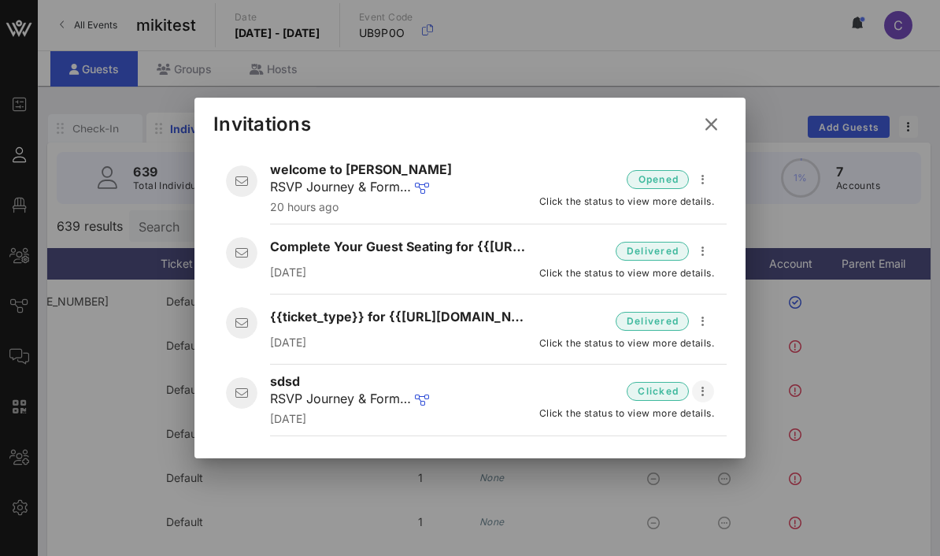 The image size is (940, 556). What do you see at coordinates (398, 207) in the screenshot?
I see `div: 20 hours ago` at bounding box center [398, 207].